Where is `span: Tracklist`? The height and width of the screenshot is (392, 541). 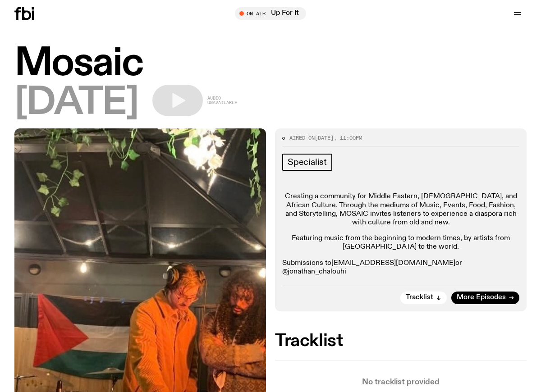 span: Tracklist is located at coordinates (419, 297).